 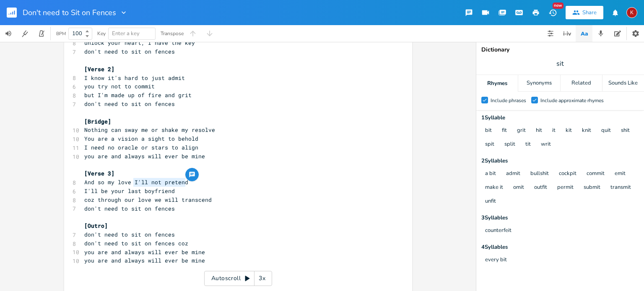 What do you see at coordinates (136, 182) in the screenshot?
I see `span: And so my love I'll not pretend` at bounding box center [136, 182].